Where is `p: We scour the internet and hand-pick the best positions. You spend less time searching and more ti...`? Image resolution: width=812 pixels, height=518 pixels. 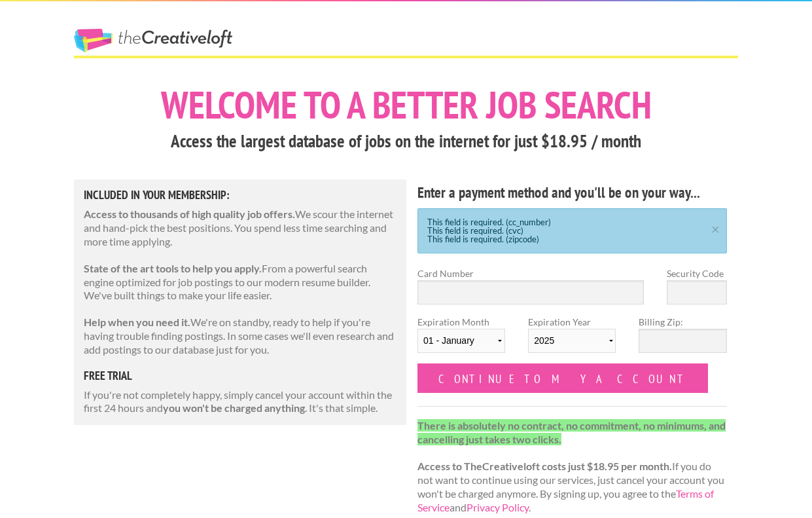
p: We scour the internet and hand-pick the best positions. You spend less time searching and more ti... is located at coordinates (240, 228).